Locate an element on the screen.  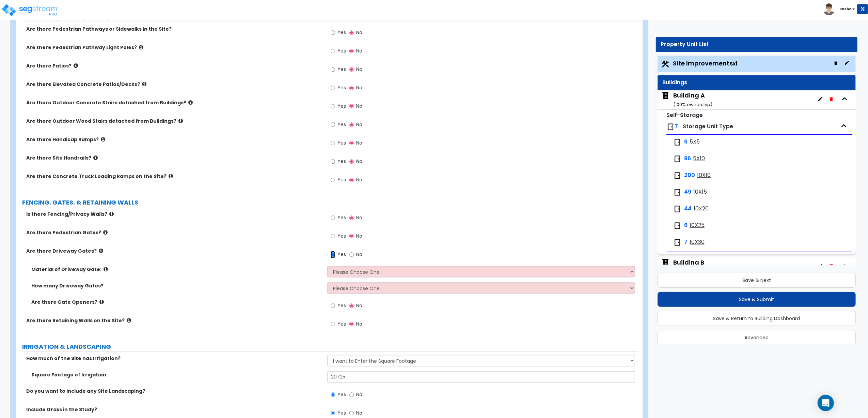
label: Are there Pedestrian Pathway Light Poles? is located at coordinates (174, 47).